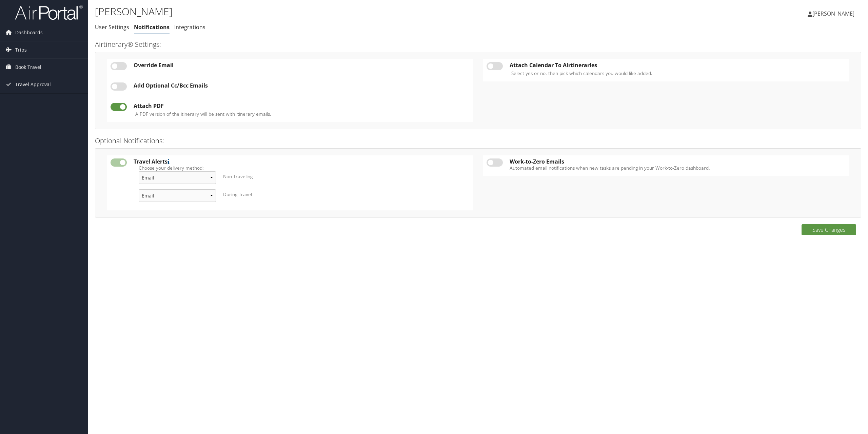  What do you see at coordinates (203, 114) in the screenshot?
I see `label: A PDF version of the itinerary will be sent with itinerary emails.` at bounding box center [203, 114].